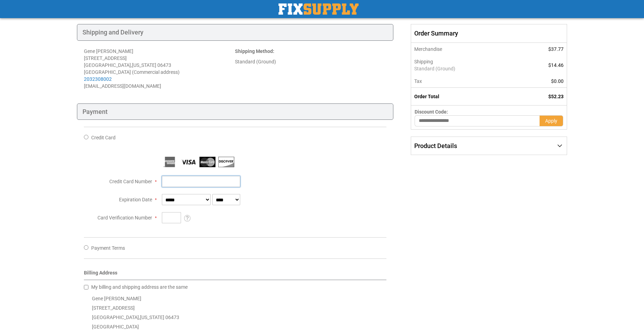  What do you see at coordinates (235, 112) in the screenshot?
I see `div: Payment` at bounding box center [235, 112].